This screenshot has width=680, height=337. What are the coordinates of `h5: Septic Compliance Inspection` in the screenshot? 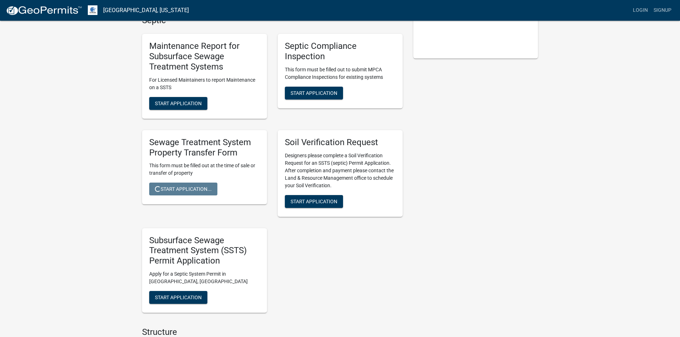 It's located at (340, 51).